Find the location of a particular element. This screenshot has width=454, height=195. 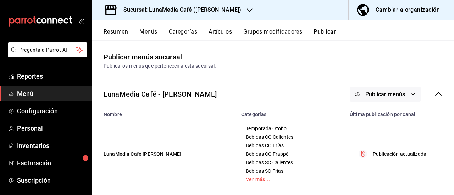

button: Resumen is located at coordinates (116, 34).